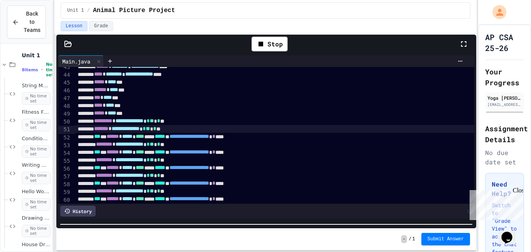 The image size is (531, 252). Describe the element at coordinates (65, 130) in the screenshot. I see `div: 51` at that location.